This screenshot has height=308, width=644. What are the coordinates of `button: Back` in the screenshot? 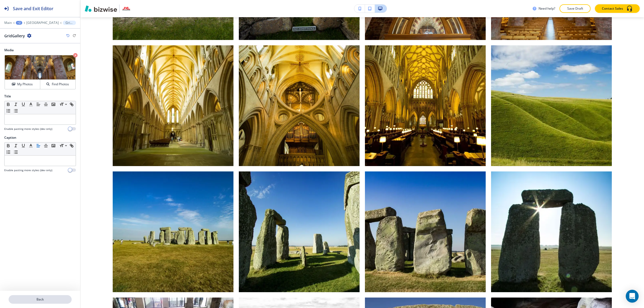 It's located at (40, 299).